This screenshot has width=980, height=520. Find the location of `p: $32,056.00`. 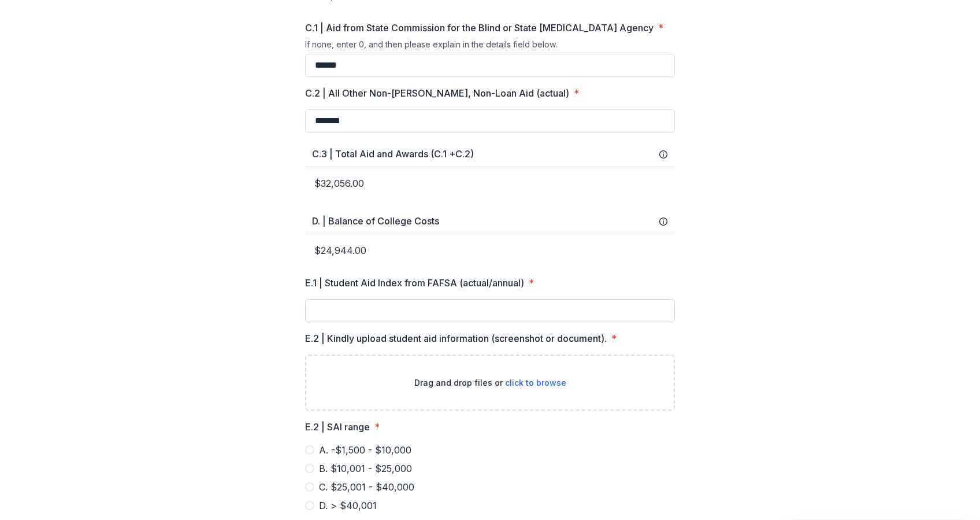

p: $32,056.00 is located at coordinates (490, 184).